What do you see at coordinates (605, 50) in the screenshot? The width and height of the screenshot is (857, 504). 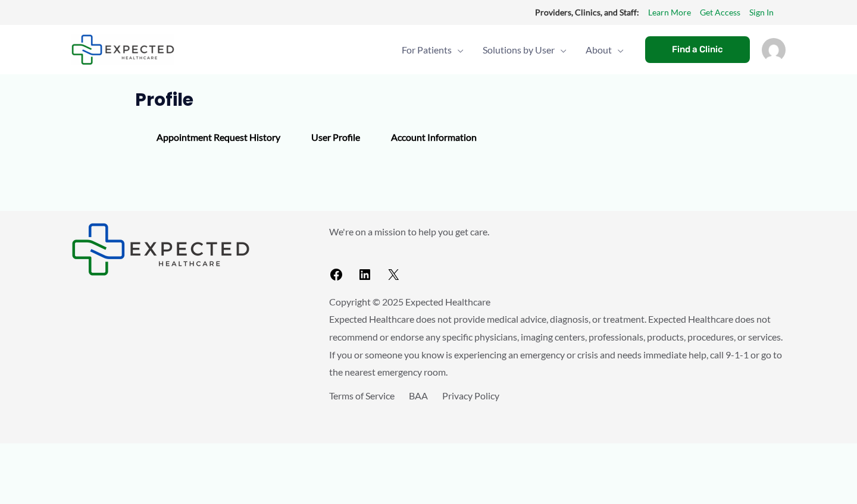 I see `a: AboutMenu Toggle` at bounding box center [605, 50].